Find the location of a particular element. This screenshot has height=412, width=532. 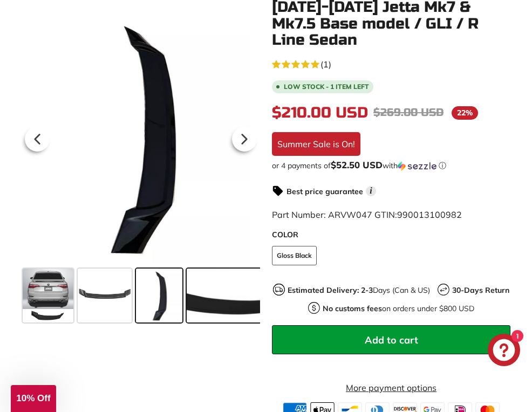

strong: 30-Days Return is located at coordinates (481, 290).